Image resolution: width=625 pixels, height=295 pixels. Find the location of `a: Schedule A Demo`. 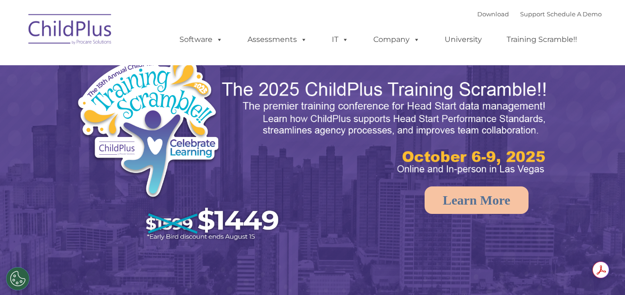

a: Schedule A Demo is located at coordinates (575, 14).